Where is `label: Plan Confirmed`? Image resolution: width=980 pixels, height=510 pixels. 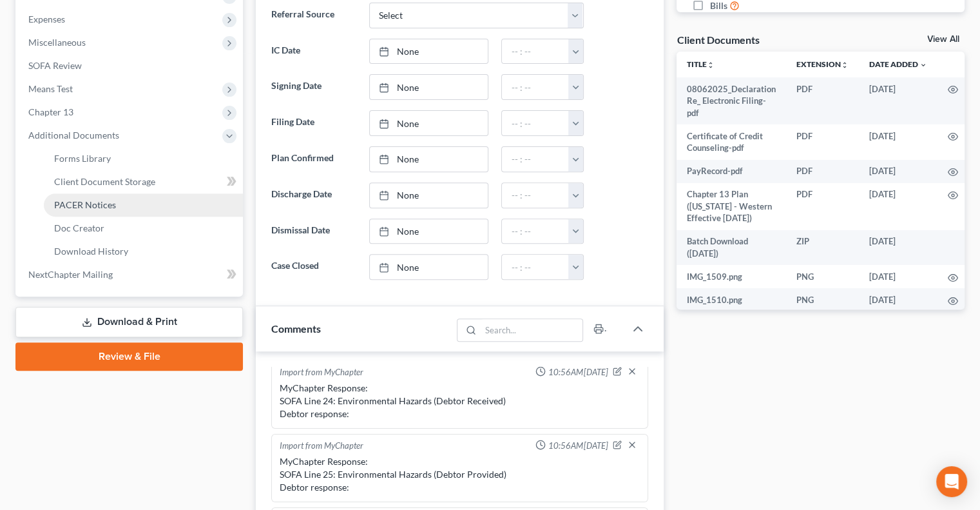
label: Plan Confirmed is located at coordinates (313, 159).